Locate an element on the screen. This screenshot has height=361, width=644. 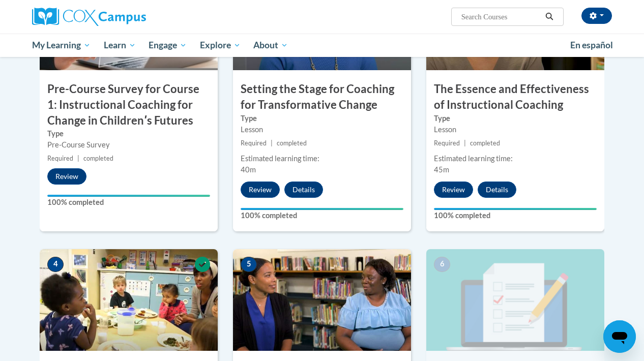
span: Engage is located at coordinates (168, 45).